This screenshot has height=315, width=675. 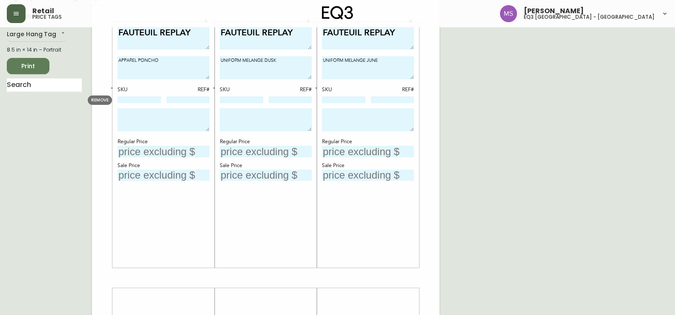 I want to click on input: Search, so click(x=44, y=85).